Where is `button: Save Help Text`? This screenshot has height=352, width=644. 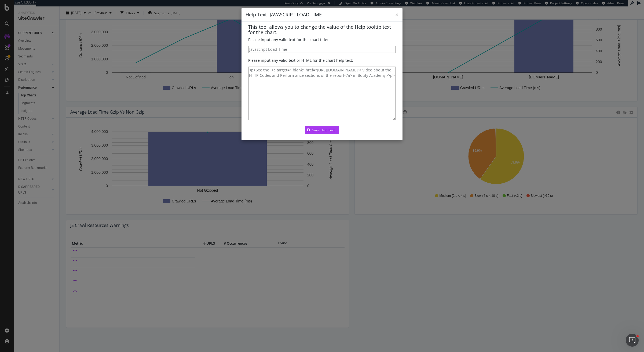 button: Save Help Text is located at coordinates (322, 130).